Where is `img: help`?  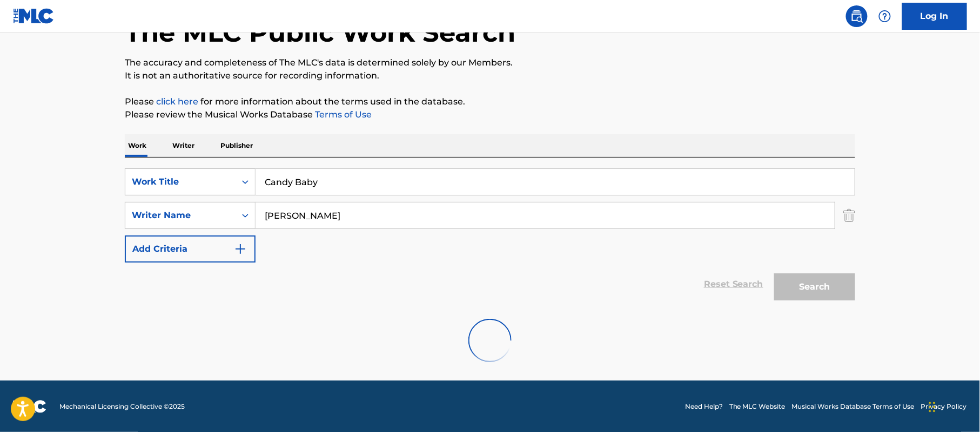
img: help is located at coordinates (885, 16).